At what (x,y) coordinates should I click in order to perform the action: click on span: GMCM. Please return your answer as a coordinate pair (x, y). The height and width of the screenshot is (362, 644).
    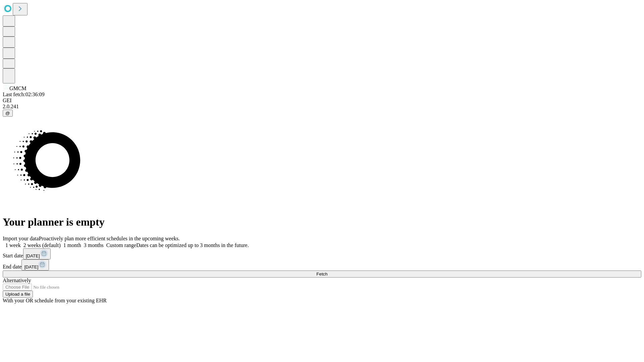
    Looking at the image, I should click on (18, 88).